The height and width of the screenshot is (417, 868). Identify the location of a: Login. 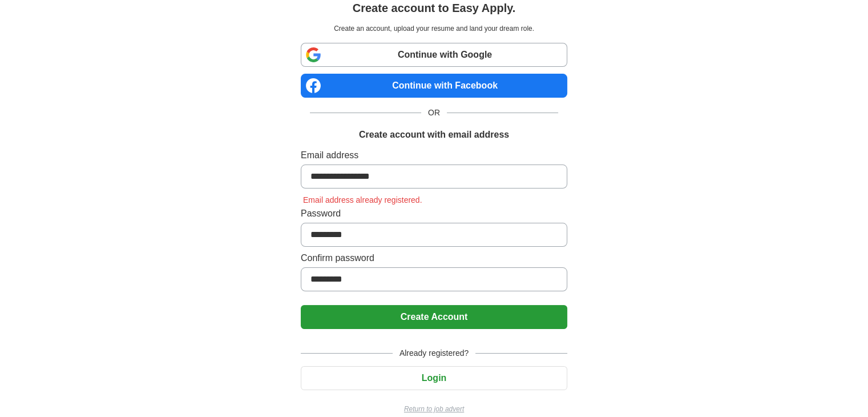
(433, 377).